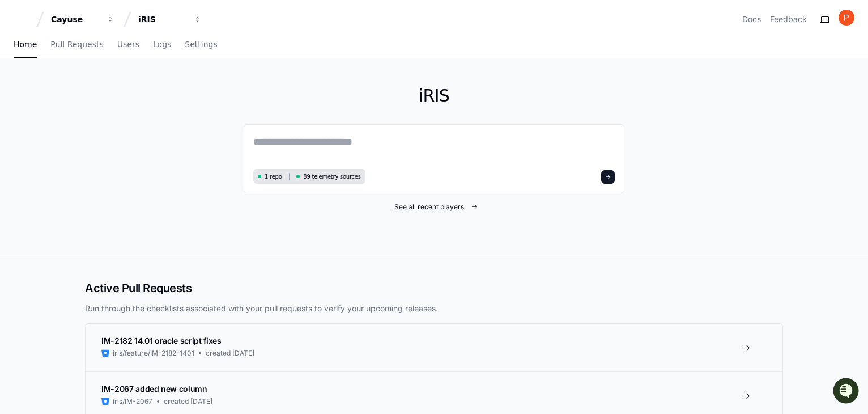 The image size is (868, 414). Describe the element at coordinates (170, 19) in the screenshot. I see `button: iRIS` at that location.